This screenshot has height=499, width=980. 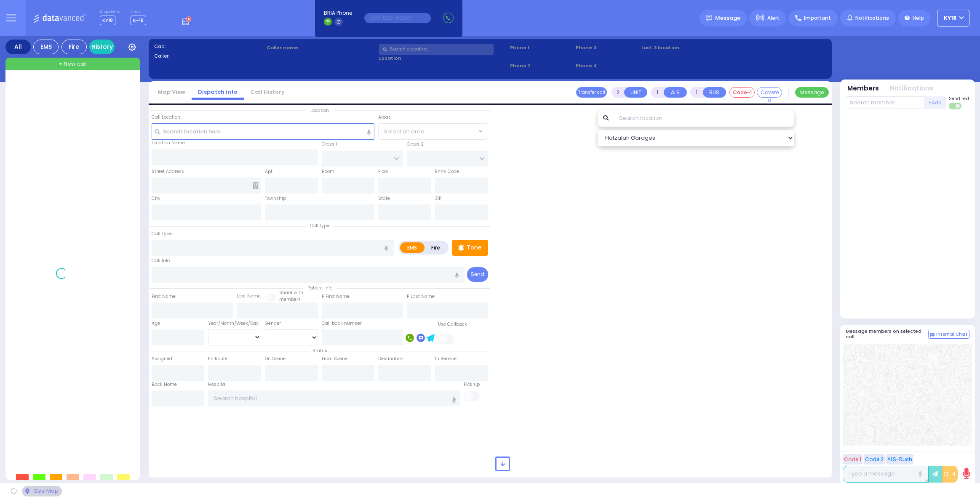 What do you see at coordinates (412, 248) in the screenshot?
I see `label: EMS` at bounding box center [412, 248].